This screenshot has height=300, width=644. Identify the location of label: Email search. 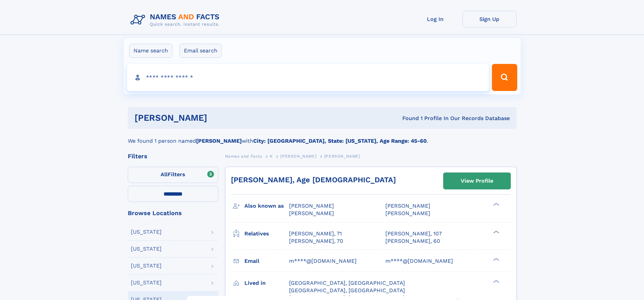
(200, 51).